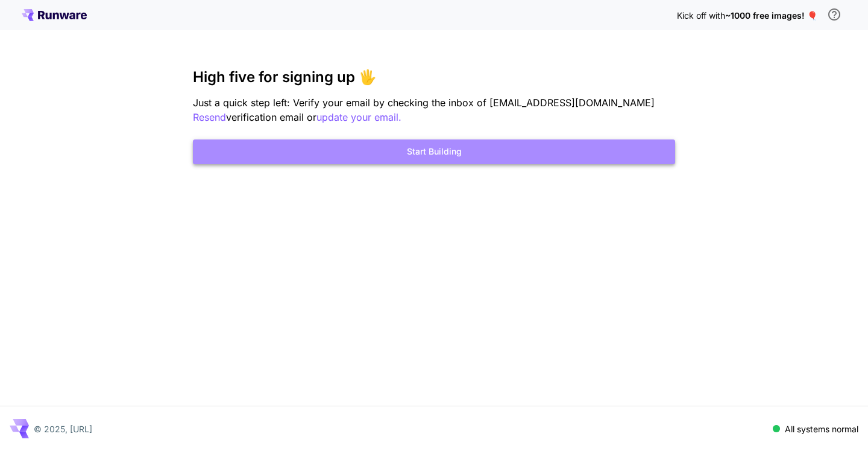 This screenshot has height=451, width=868. Describe the element at coordinates (359, 117) in the screenshot. I see `p: update your email.` at that location.